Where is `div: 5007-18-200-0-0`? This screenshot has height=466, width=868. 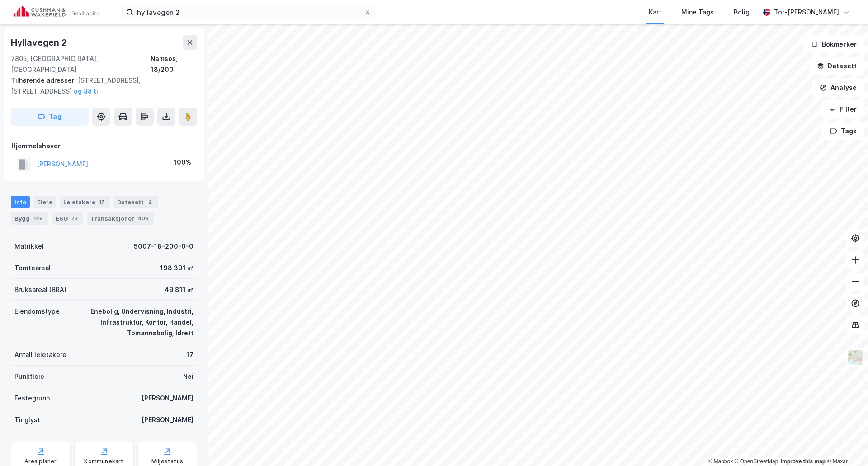
div: 5007-18-200-0-0 is located at coordinates (164, 246).